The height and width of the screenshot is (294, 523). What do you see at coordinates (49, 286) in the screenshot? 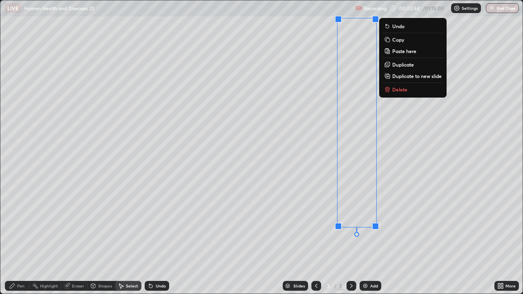
I see `div: Highlight` at bounding box center [49, 286].